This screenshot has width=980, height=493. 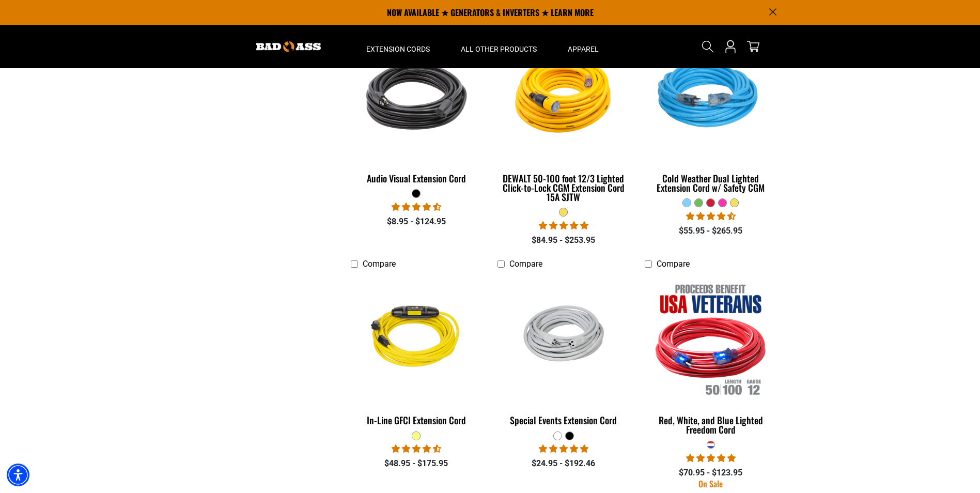 What do you see at coordinates (564, 339) in the screenshot?
I see `img: white` at bounding box center [564, 339].